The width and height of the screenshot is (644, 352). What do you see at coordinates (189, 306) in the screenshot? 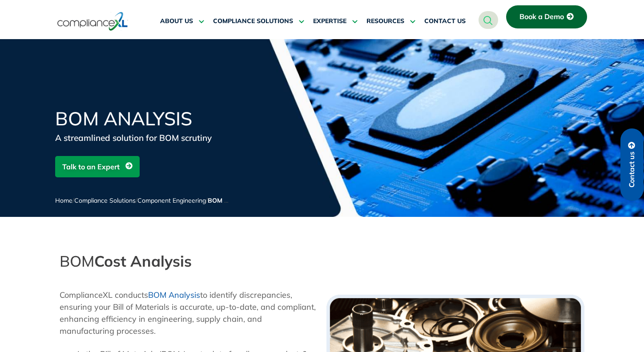
I see `p: ComplianceXL conducts to identify discrepancies, ensuring your Bill of Materials is accurate, up-...` at bounding box center [189, 306].